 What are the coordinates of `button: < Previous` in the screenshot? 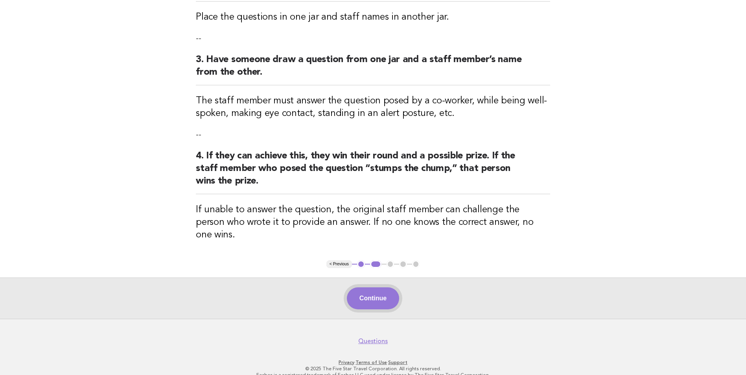 It's located at (339, 264).